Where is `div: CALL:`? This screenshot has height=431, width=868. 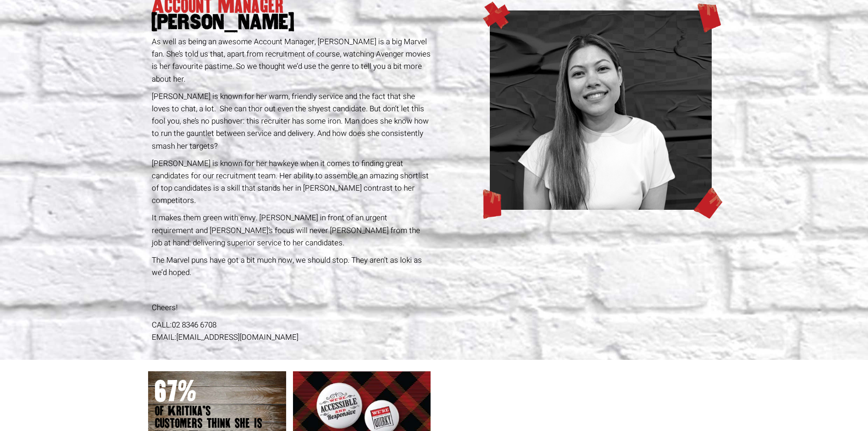
div: CALL: is located at coordinates (291, 325).